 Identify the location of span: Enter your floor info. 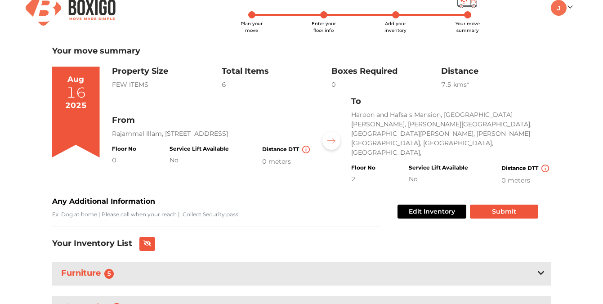
(324, 27).